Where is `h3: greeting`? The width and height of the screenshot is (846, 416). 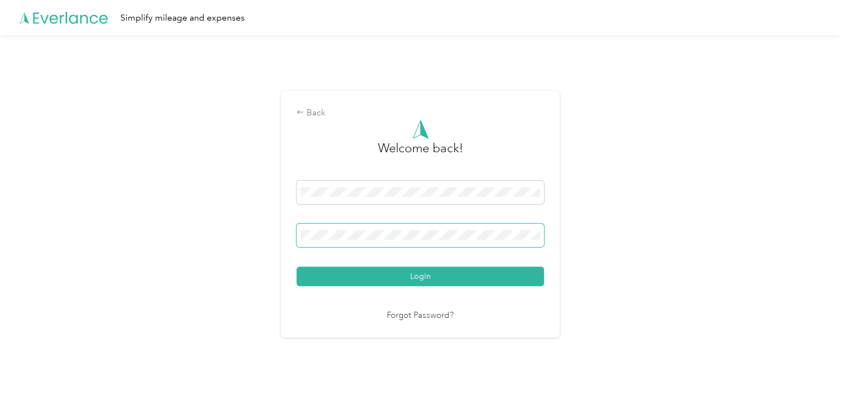 h3: greeting is located at coordinates (420, 154).